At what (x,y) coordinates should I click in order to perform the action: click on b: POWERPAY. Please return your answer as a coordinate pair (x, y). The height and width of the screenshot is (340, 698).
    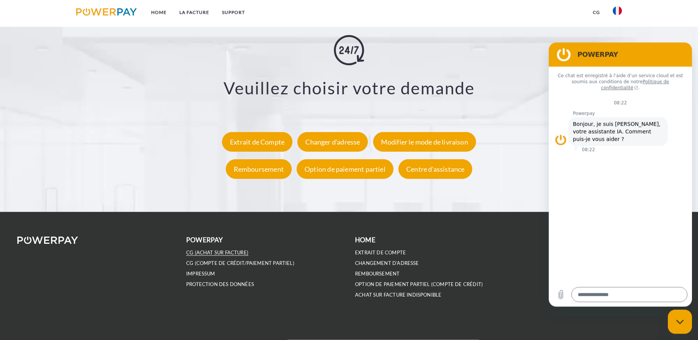
    Looking at the image, I should click on (204, 239).